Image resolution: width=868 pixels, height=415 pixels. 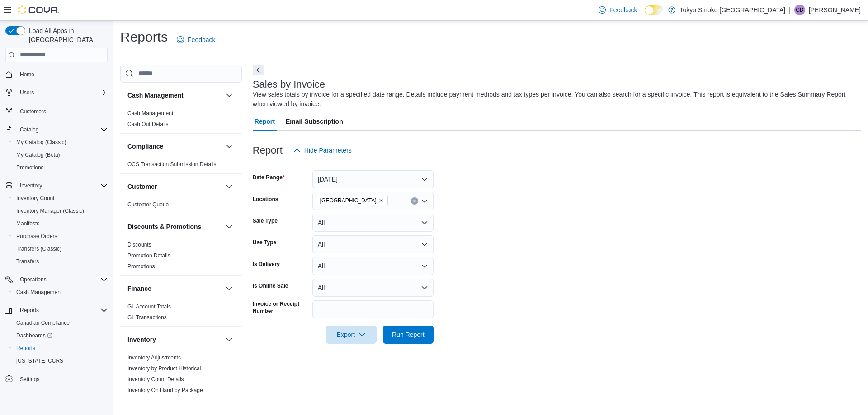 What do you see at coordinates (60, 199) in the screenshot?
I see `button: Inventory Count` at bounding box center [60, 199].